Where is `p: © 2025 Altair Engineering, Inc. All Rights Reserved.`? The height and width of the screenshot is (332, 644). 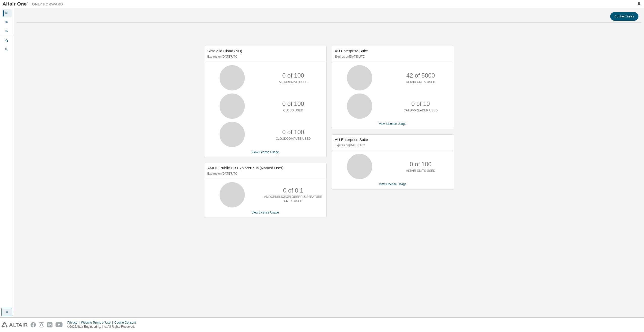 p: © 2025 Altair Engineering, Inc. All Rights Reserved. is located at coordinates (103, 327).